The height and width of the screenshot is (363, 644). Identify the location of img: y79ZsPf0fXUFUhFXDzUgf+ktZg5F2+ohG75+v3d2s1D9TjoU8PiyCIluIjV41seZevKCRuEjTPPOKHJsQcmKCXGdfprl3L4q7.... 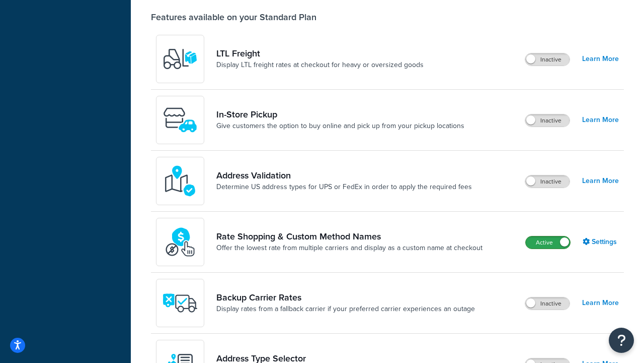
(180, 59).